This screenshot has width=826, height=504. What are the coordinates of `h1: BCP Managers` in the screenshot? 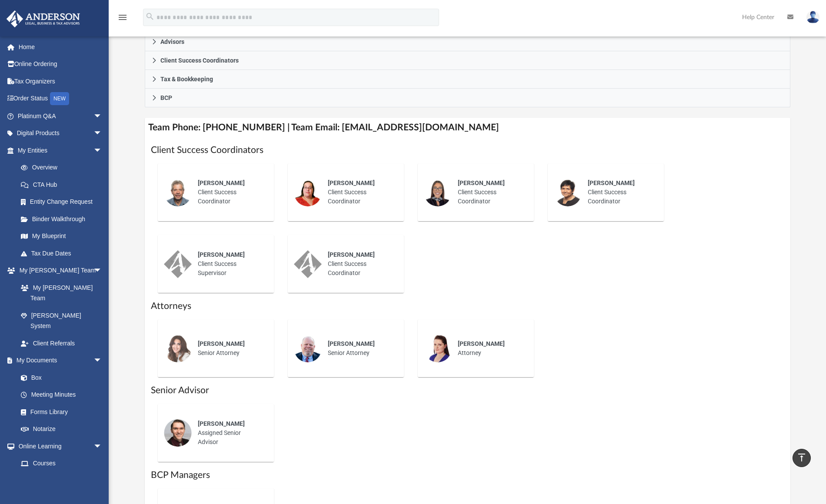 It's located at (467, 475).